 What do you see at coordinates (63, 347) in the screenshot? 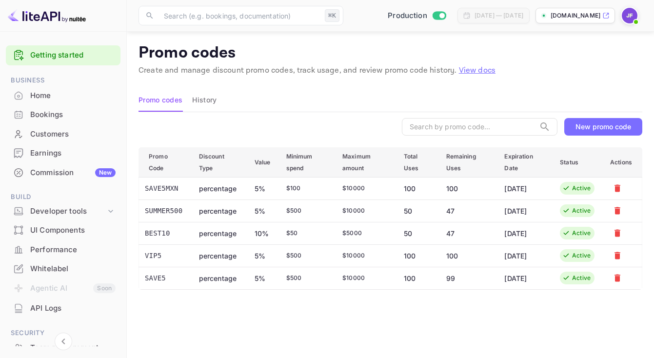
I see `a: Team management` at bounding box center [63, 347].